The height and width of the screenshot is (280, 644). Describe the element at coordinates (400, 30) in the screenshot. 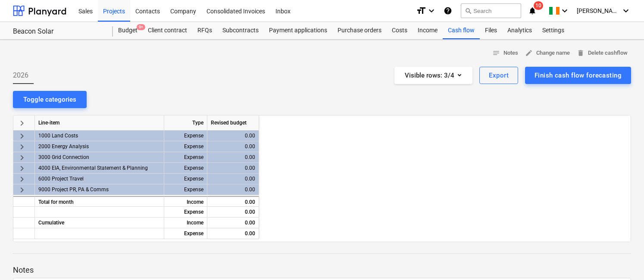

I see `div: Costs` at that location.